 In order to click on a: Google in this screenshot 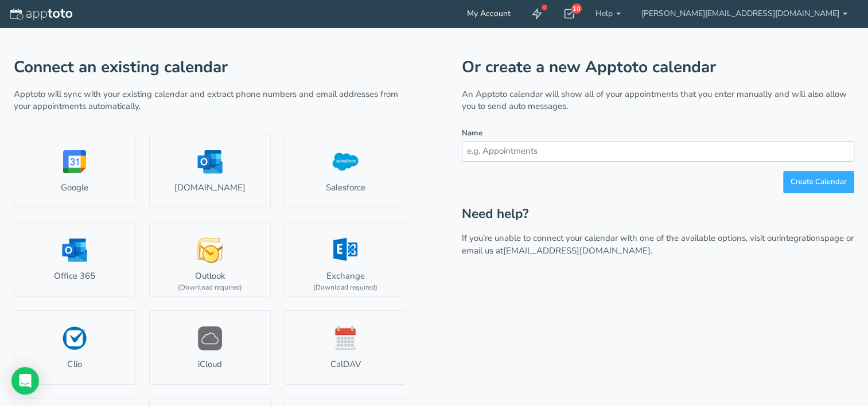, I will do `click(75, 171)`.